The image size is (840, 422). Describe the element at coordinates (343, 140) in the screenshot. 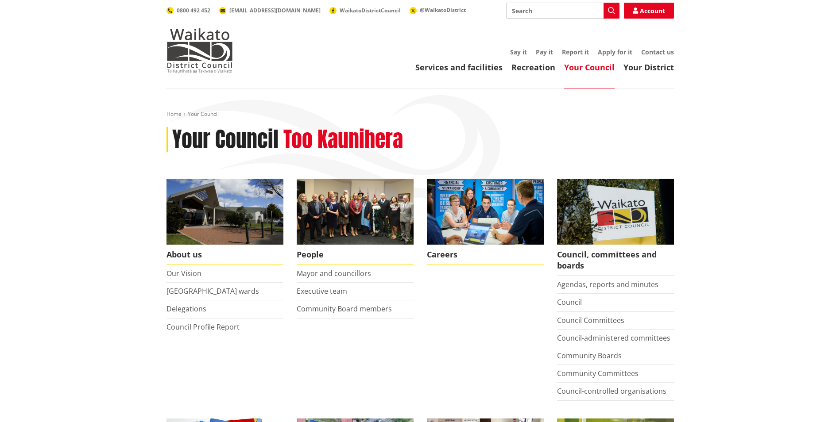

I see `h2: Too Kaunihera` at that location.